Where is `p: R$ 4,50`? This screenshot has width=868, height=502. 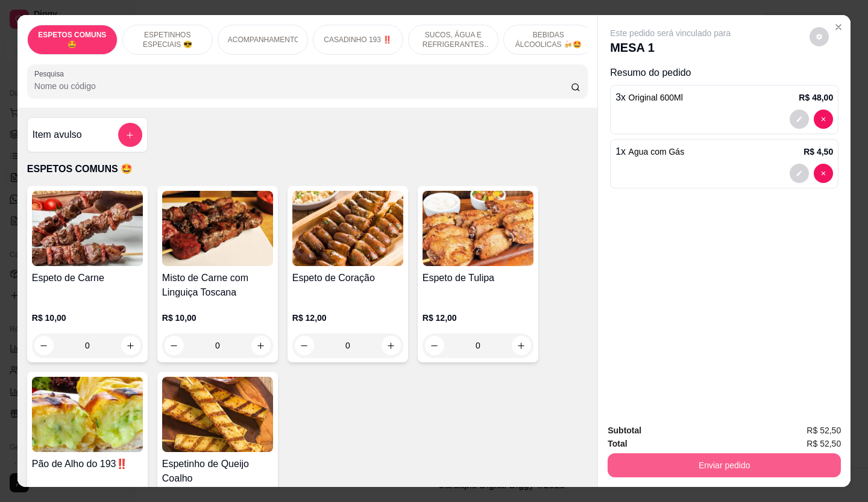
p: R$ 4,50 is located at coordinates (817, 152).